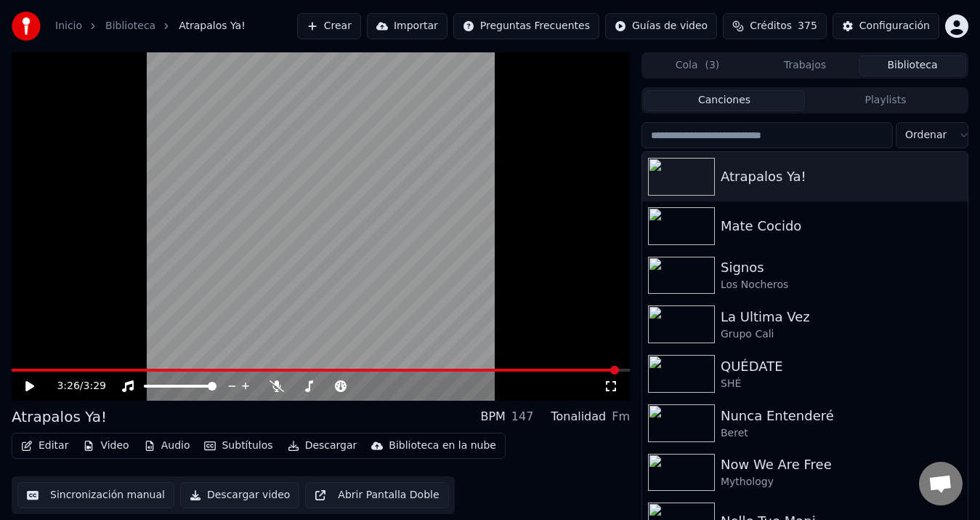 This screenshot has height=520, width=980. Describe the element at coordinates (151, 26) in the screenshot. I see `nav: breadcrumb` at that location.